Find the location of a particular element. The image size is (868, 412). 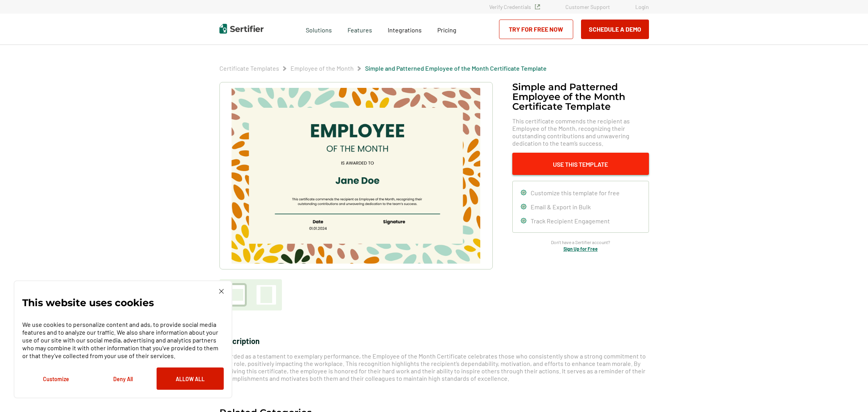

h1: Simple and Patterned Employee of the Month Certificate Template is located at coordinates (581, 96).